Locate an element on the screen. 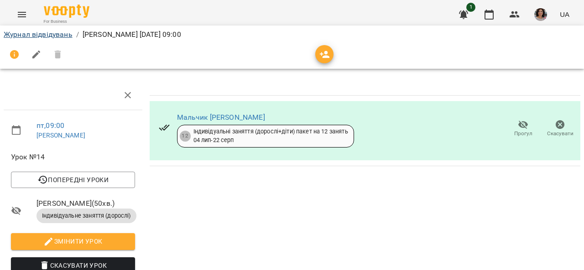  a: Журнал відвідувань is located at coordinates (38, 34).